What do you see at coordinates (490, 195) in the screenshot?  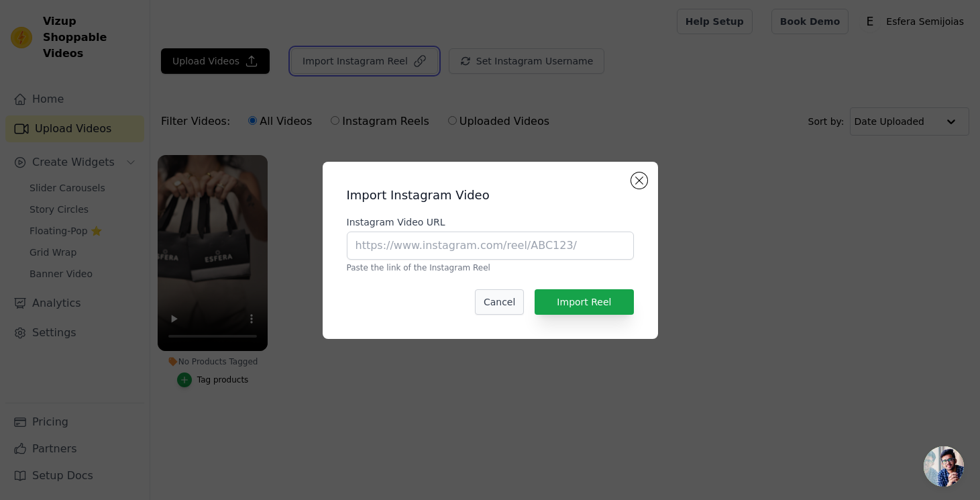 I see `h2: Import Instagram Video` at bounding box center [490, 195].